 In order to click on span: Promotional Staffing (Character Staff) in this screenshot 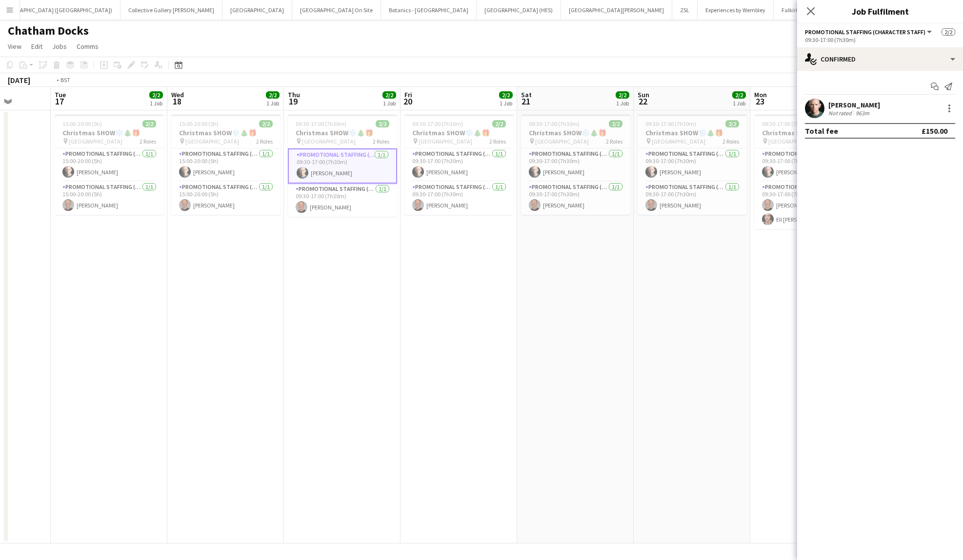, I will do `click(865, 32)`.